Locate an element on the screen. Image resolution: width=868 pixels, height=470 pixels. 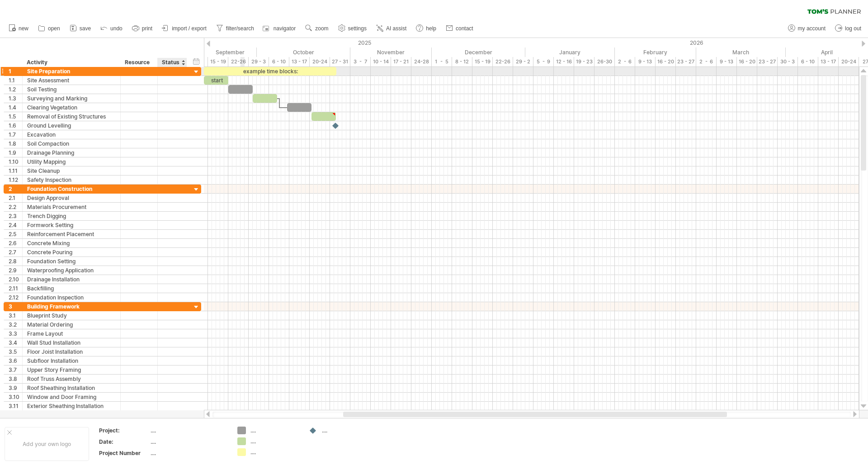
div: 2.5 is located at coordinates (16, 234).